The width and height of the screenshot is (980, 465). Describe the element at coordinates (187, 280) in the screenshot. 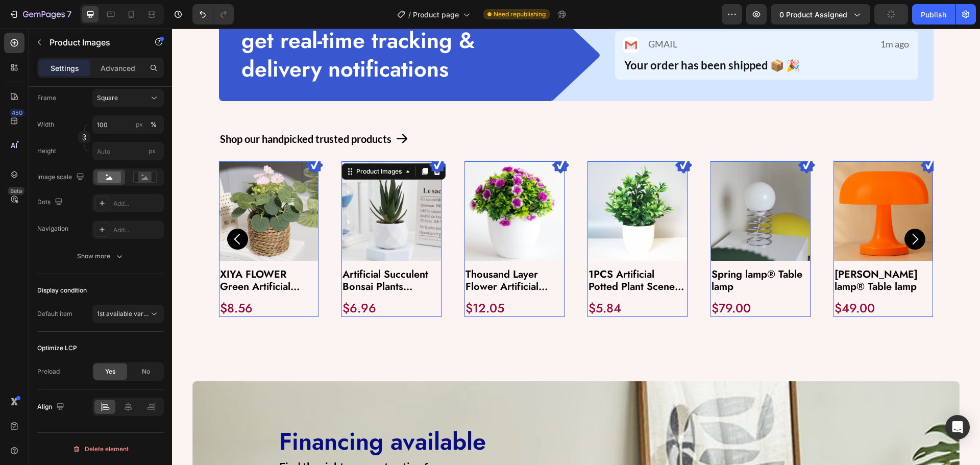

I see `div: $6.96` at that location.